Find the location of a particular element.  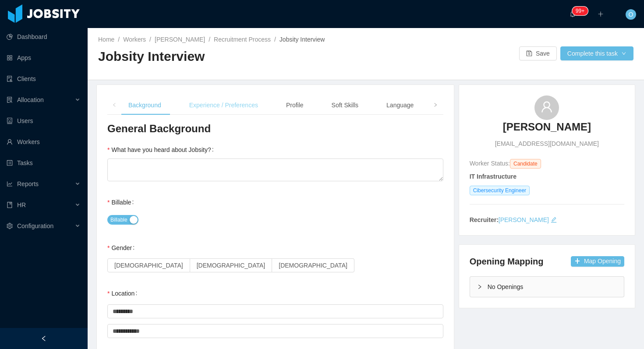

label: Gender is located at coordinates (123, 248).